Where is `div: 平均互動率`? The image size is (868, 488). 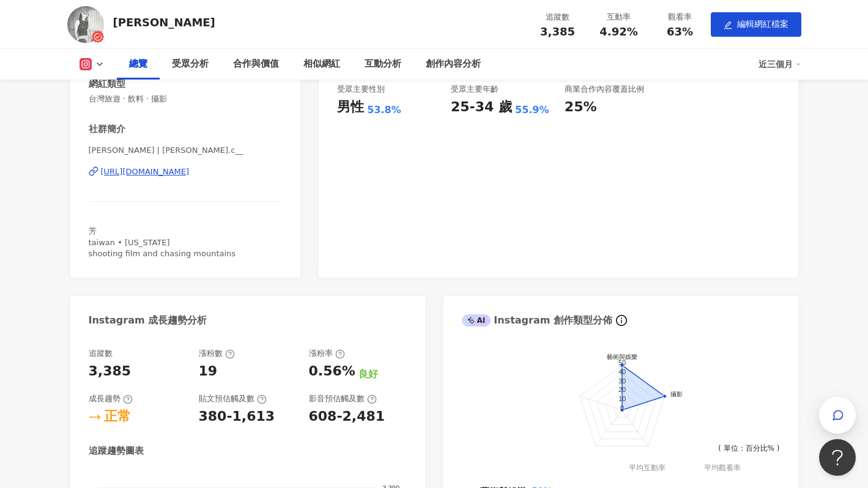
div: 平均互動率 is located at coordinates (666, 468).